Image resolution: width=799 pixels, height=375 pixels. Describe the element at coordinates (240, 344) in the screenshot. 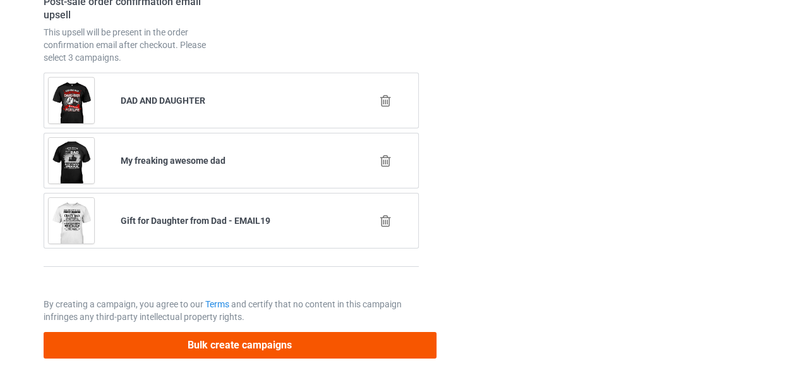

I see `button: Bulk create campaigns` at that location.